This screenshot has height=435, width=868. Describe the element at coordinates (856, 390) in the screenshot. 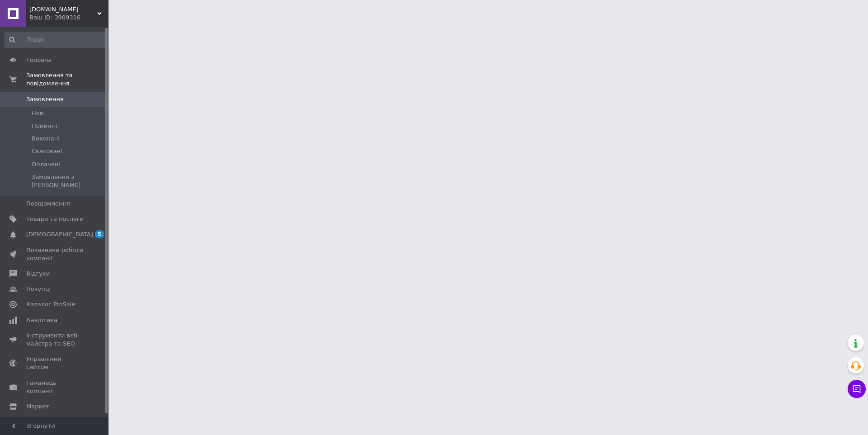

I see `button: Чат з покупцем` at that location.